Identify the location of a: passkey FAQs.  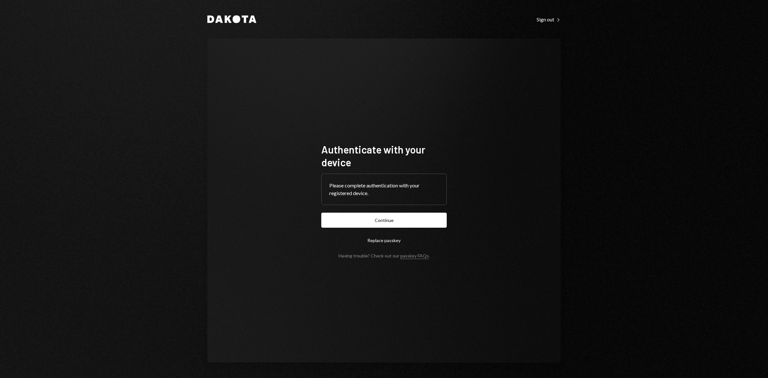
(414, 256).